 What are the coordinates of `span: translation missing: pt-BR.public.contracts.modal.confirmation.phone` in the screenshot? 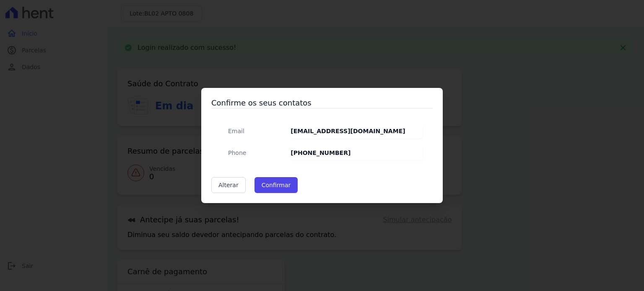 It's located at (237, 153).